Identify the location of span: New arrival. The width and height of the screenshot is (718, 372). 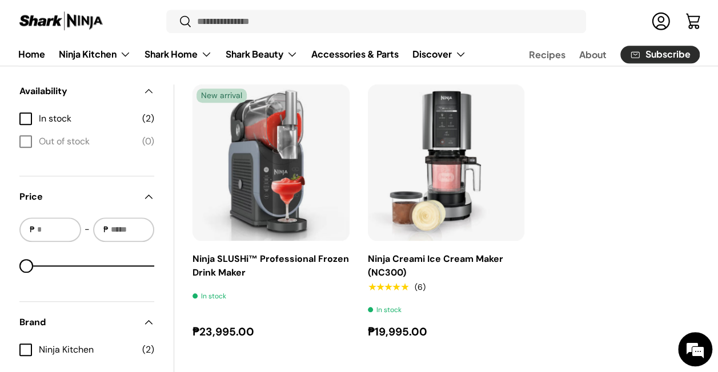
(222, 95).